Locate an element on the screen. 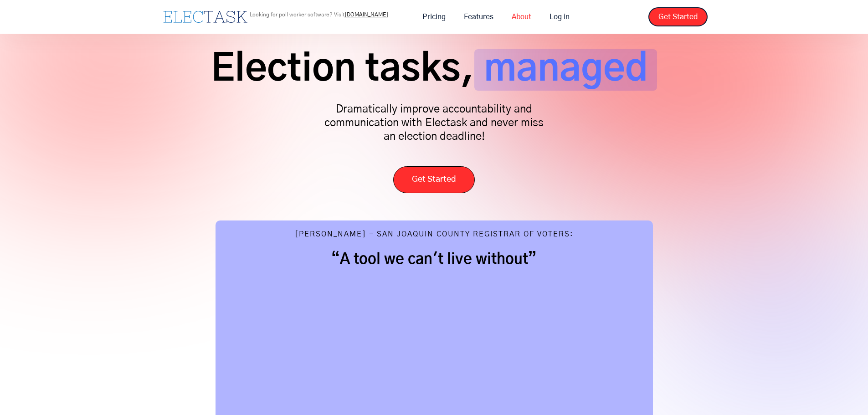 The width and height of the screenshot is (868, 415). h2: “A tool we can't live without” is located at coordinates (434, 259).